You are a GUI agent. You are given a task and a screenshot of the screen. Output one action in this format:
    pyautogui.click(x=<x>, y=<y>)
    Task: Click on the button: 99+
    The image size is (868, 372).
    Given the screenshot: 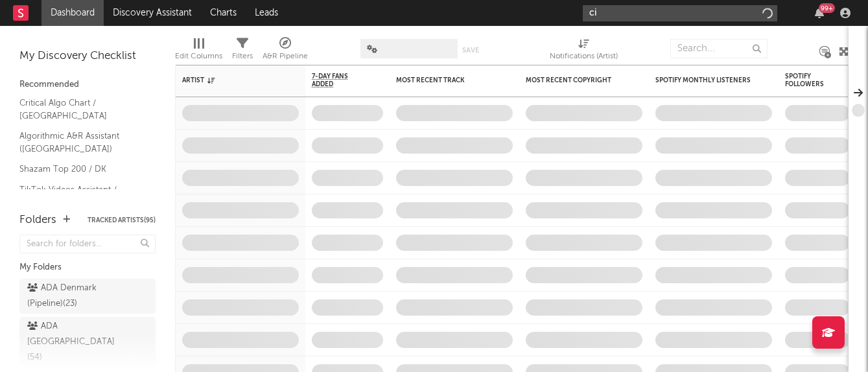 What is the action you would take?
    pyautogui.click(x=819, y=13)
    